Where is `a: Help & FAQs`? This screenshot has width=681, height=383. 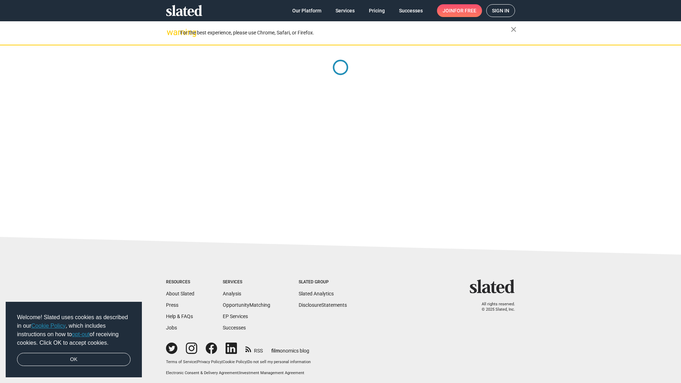 a: Help & FAQs is located at coordinates (179, 316).